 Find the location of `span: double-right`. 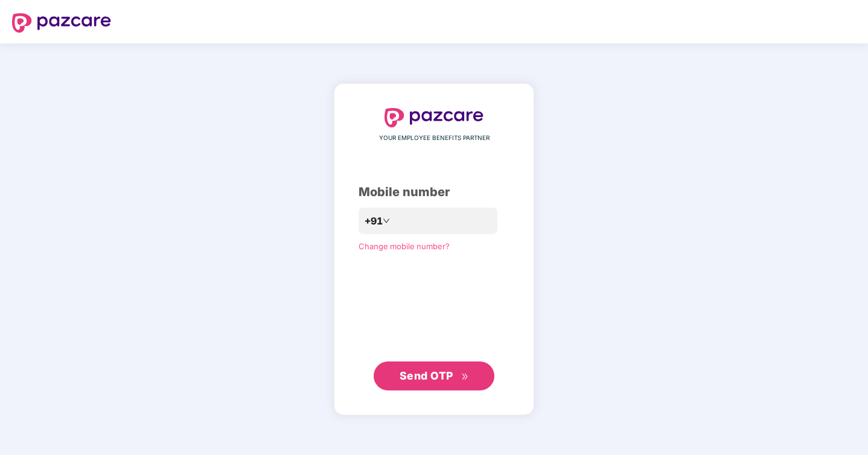

span: double-right is located at coordinates (465, 377).